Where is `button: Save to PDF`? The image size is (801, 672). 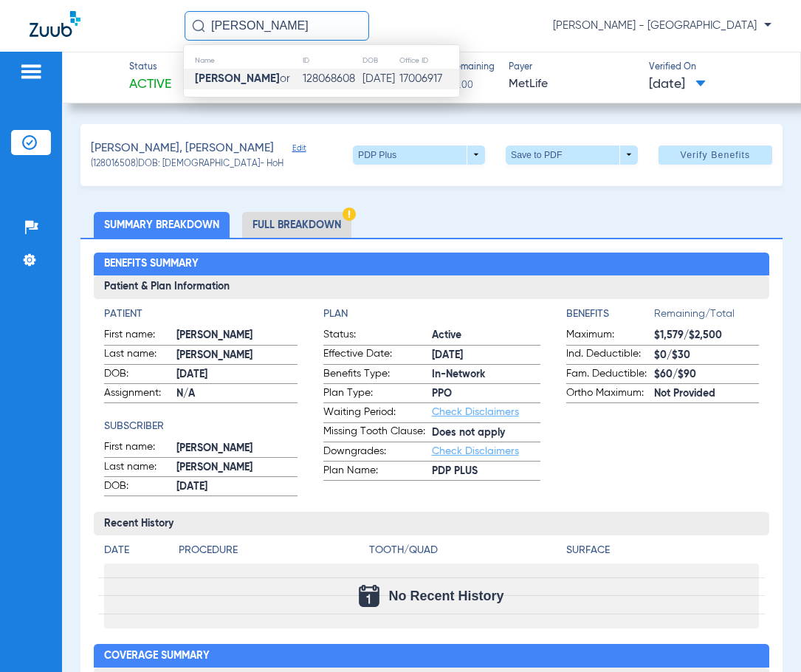
button: Save to PDF is located at coordinates (572, 156).